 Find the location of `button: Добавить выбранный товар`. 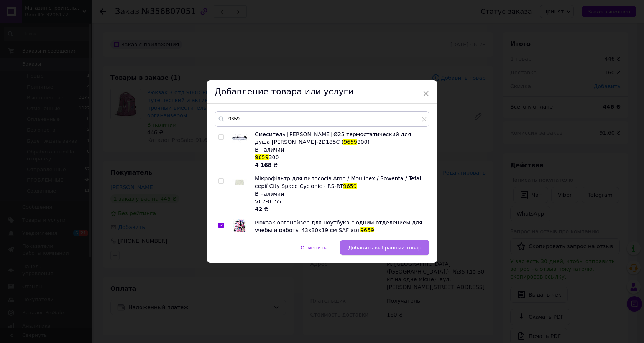

button: Добавить выбранный товар is located at coordinates (384, 247).